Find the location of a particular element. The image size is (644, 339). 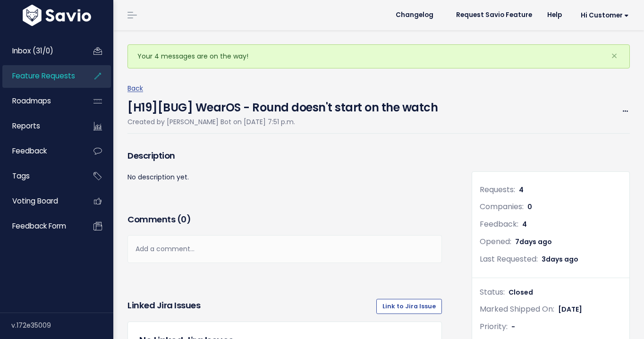

span: Roadmaps is located at coordinates (31, 100).